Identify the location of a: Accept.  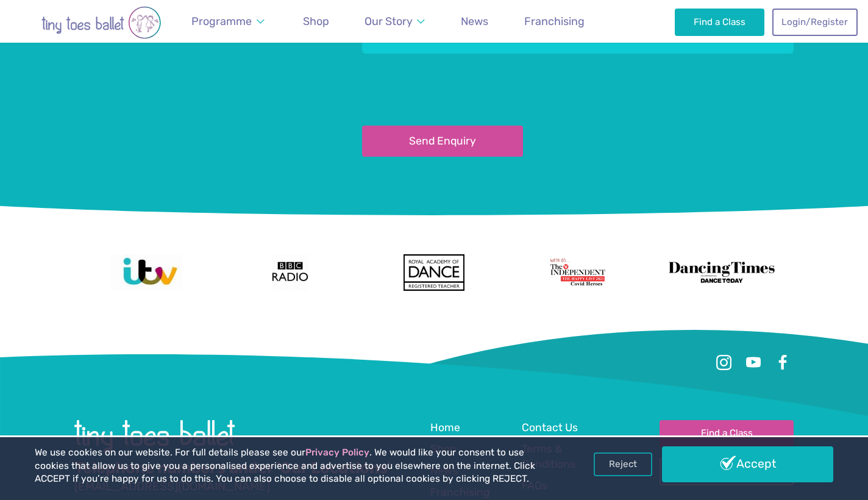
(747, 464).